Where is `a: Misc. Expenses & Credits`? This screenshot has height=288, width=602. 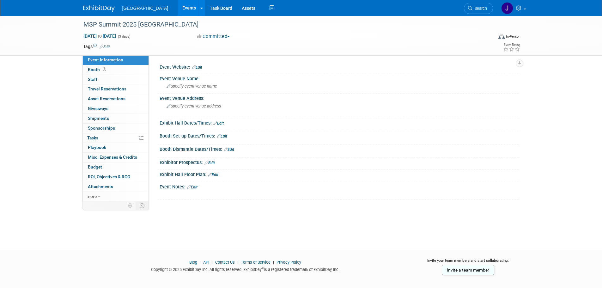 a: Misc. Expenses & Credits is located at coordinates (116, 157).